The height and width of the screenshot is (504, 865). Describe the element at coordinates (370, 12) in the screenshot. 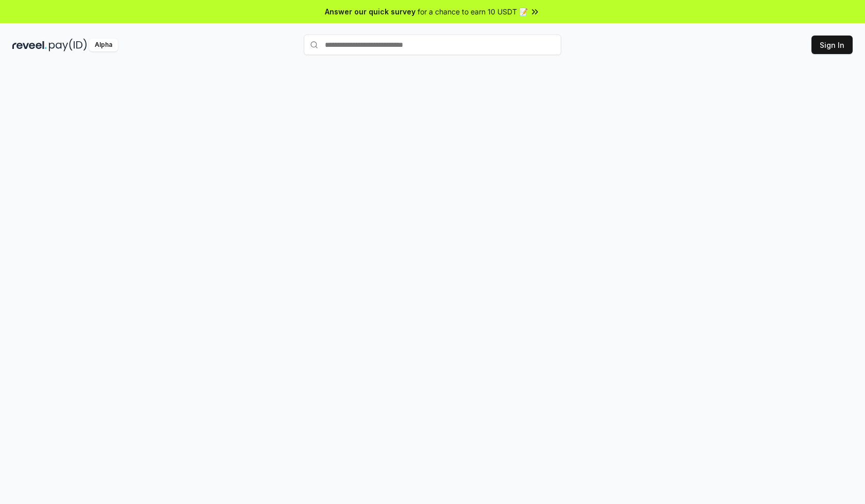

I see `span: Answer our quick survey` at that location.